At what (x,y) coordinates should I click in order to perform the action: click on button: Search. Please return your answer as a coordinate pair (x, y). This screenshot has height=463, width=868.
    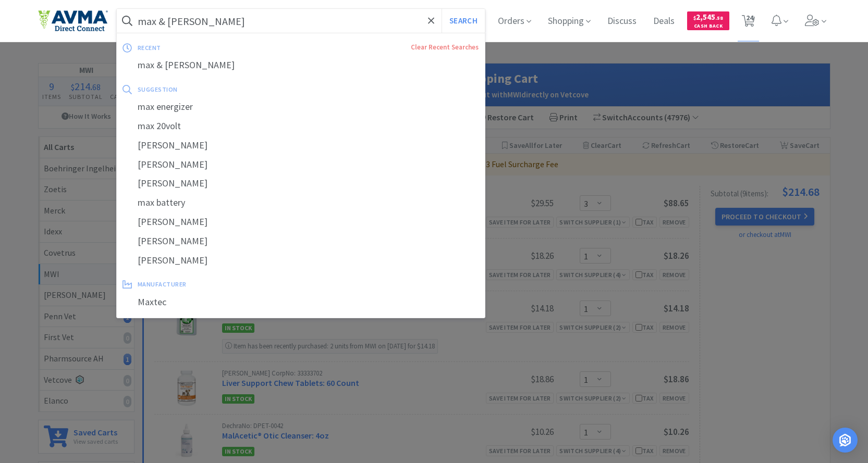
    Looking at the image, I should click on (463, 21).